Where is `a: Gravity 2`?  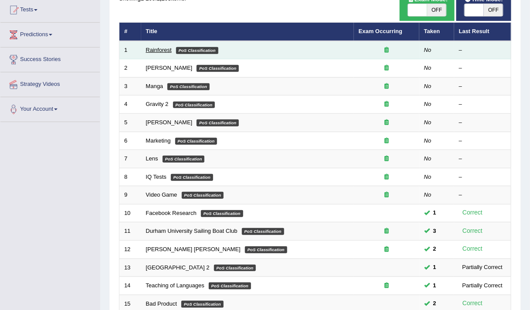 a: Gravity 2 is located at coordinates (157, 104).